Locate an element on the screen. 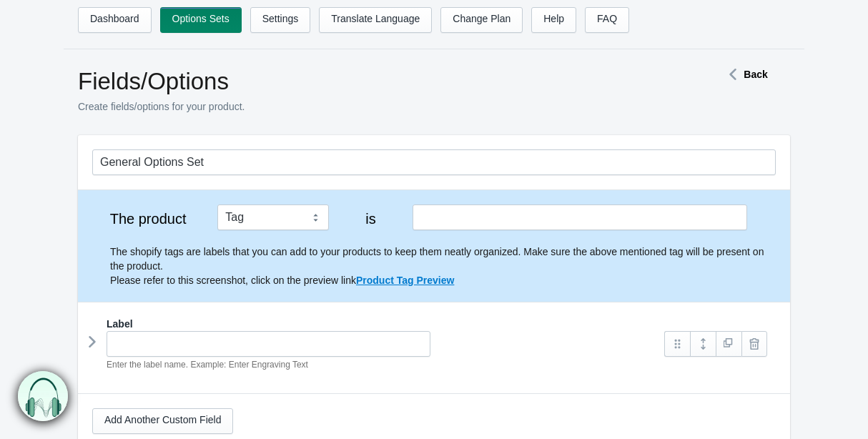 This screenshot has width=868, height=439. a: Dashboard is located at coordinates (114, 20).